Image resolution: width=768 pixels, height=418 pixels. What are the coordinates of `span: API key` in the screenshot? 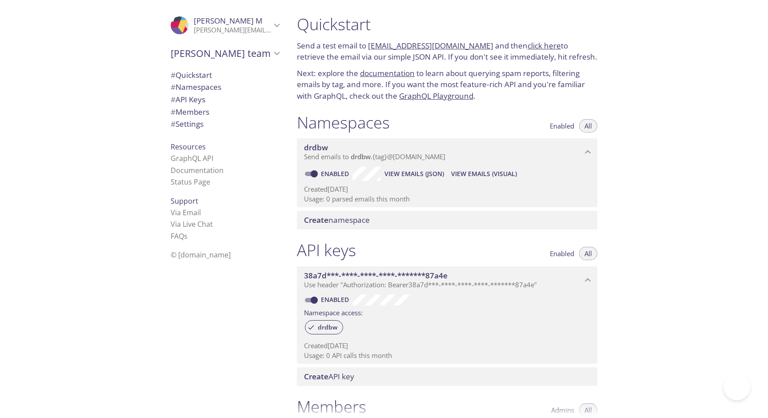 It's located at (329, 376).